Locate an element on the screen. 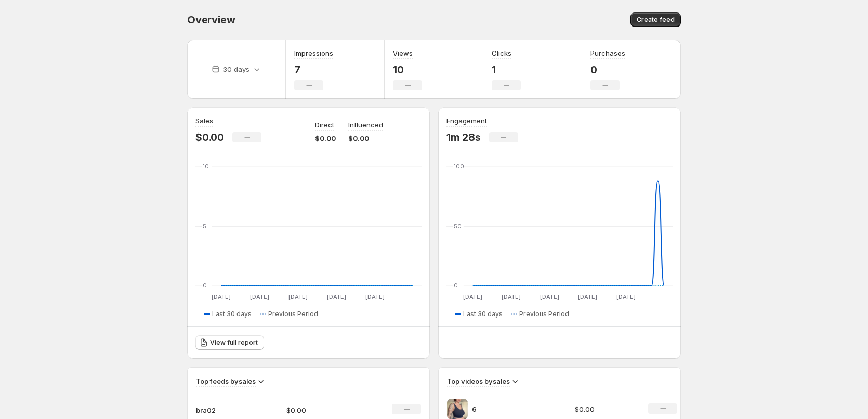 The image size is (868, 419). text: 10 is located at coordinates (206, 166).